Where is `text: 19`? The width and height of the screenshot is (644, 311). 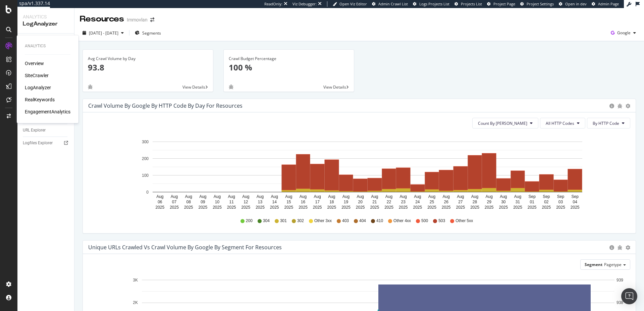
text: 19 is located at coordinates (346, 202).